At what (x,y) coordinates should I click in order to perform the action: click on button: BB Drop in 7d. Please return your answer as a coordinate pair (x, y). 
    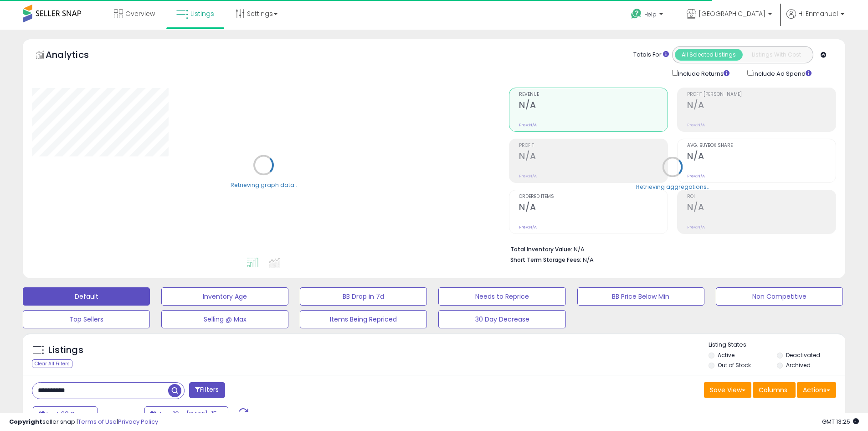
    Looking at the image, I should click on (363, 296).